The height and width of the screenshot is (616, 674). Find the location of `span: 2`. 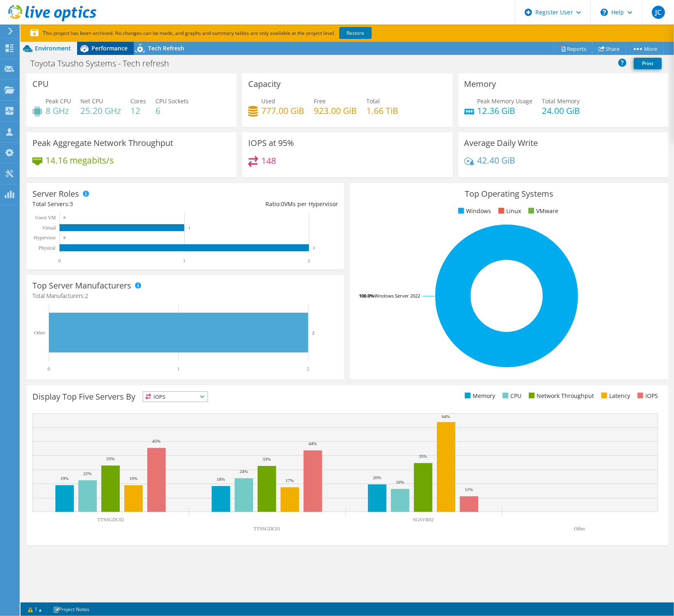

span: 2 is located at coordinates (87, 296).